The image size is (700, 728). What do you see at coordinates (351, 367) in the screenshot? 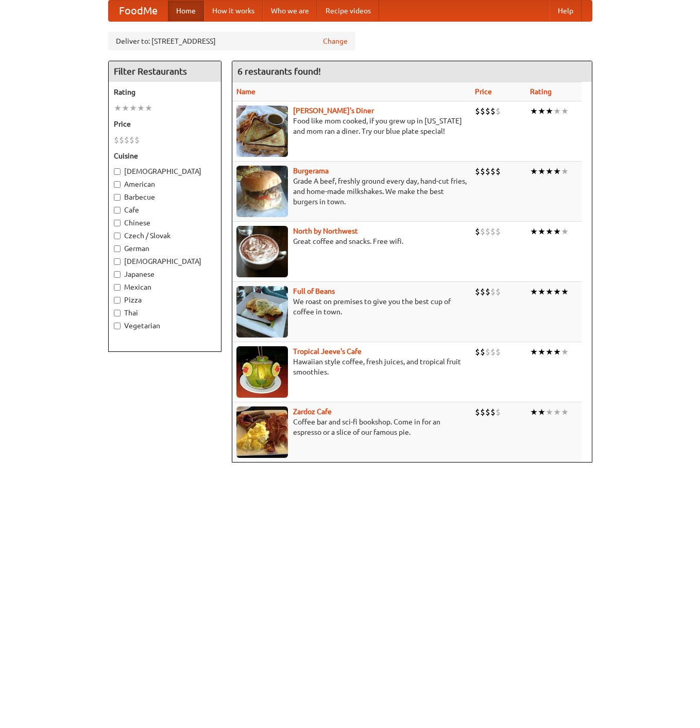
I see `p: Hawaiian style coffee, fresh juices, and tropical fruit smoothies.` at bounding box center [351, 367].